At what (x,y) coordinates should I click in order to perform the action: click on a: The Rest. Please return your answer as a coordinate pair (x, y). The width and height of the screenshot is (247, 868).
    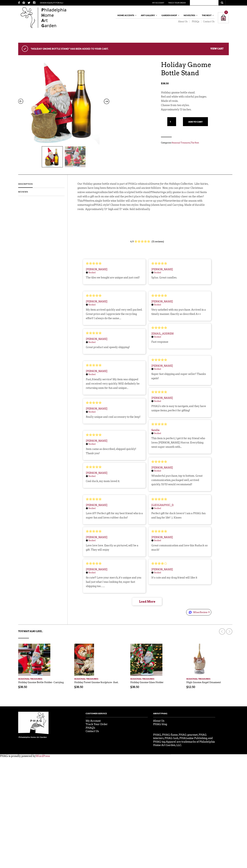
    Looking at the image, I should click on (207, 15).